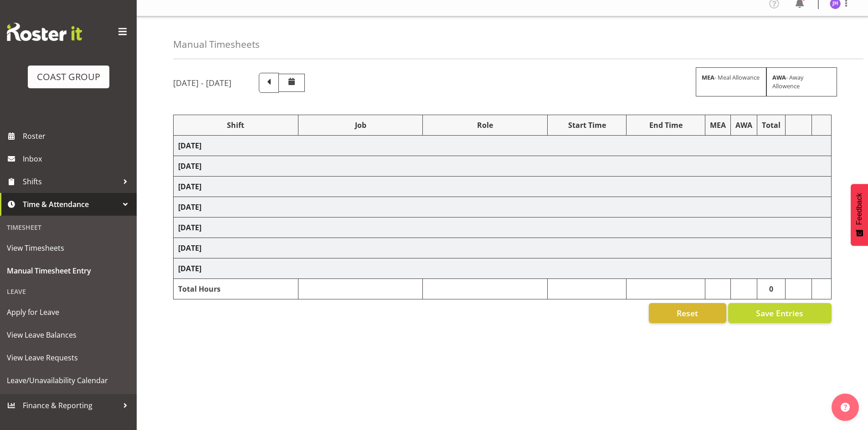 This screenshot has height=430, width=868. I want to click on div: Job, so click(360, 125).